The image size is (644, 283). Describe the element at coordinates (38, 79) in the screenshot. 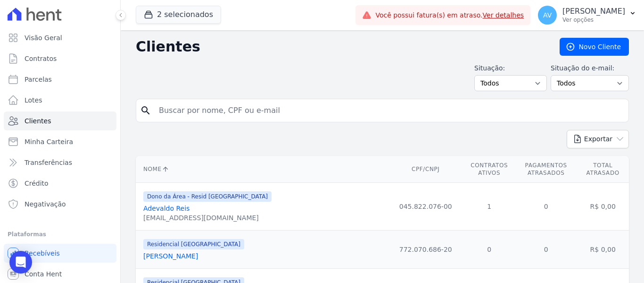

I see `span: Parcelas` at that location.